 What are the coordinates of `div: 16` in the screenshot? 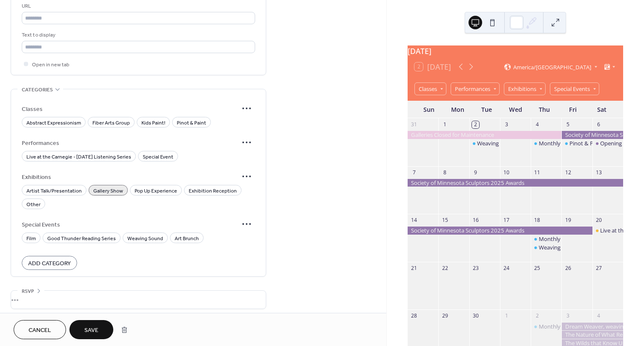 It's located at (475, 220).